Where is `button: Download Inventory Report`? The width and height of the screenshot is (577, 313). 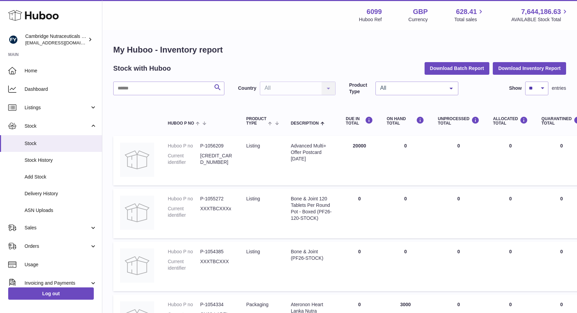 button: Download Inventory Report is located at coordinates (529, 68).